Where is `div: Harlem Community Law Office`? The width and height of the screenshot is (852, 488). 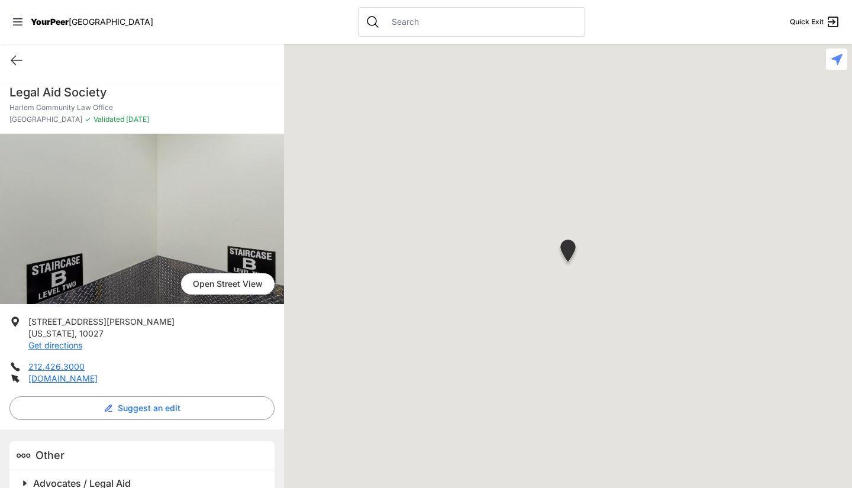
div: Harlem Community Law Office is located at coordinates (568, 252).